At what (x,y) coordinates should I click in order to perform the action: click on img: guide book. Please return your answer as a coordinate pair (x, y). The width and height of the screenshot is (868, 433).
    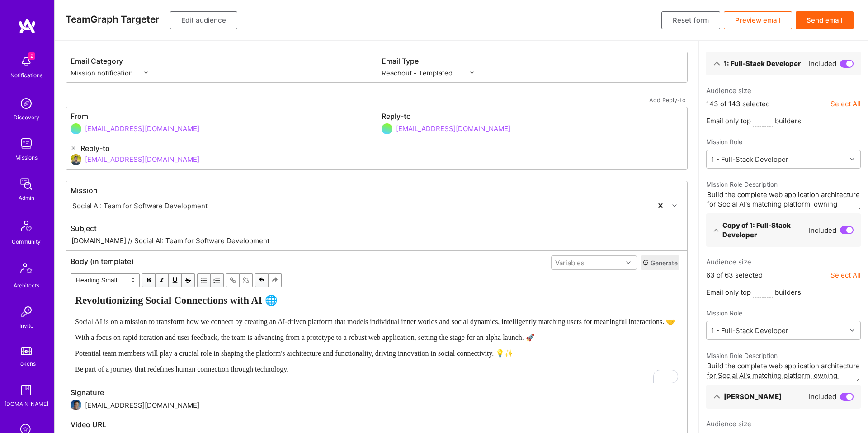
    Looking at the image, I should click on (27, 390).